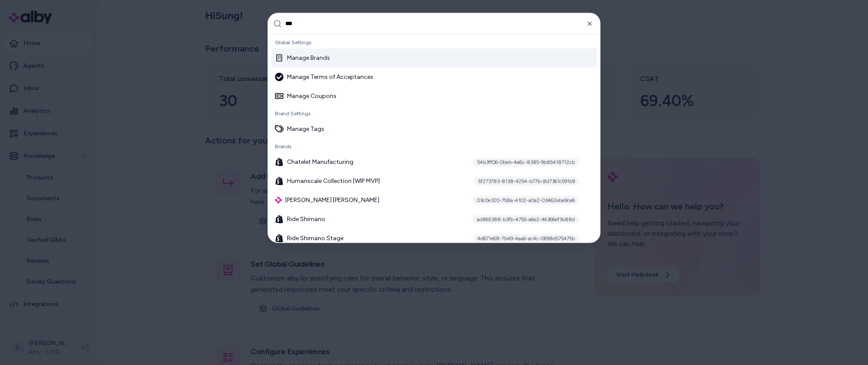 The width and height of the screenshot is (868, 365). I want to click on div: Global Settings, so click(434, 42).